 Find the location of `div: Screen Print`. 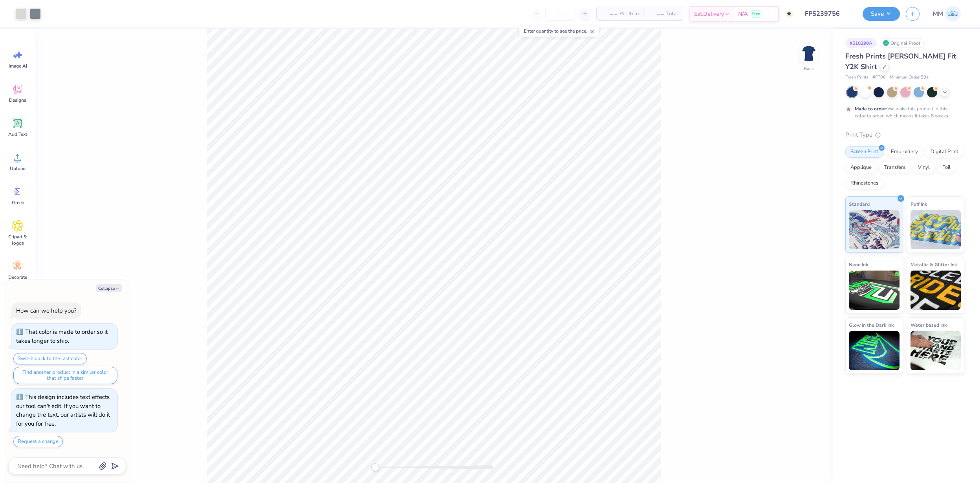

div: Screen Print is located at coordinates (864, 152).